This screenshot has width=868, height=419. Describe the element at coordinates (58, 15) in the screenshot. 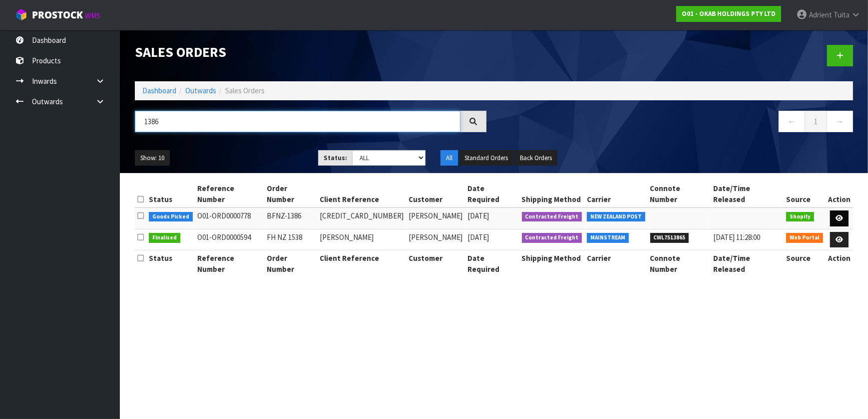

I see `span: ProStock` at that location.